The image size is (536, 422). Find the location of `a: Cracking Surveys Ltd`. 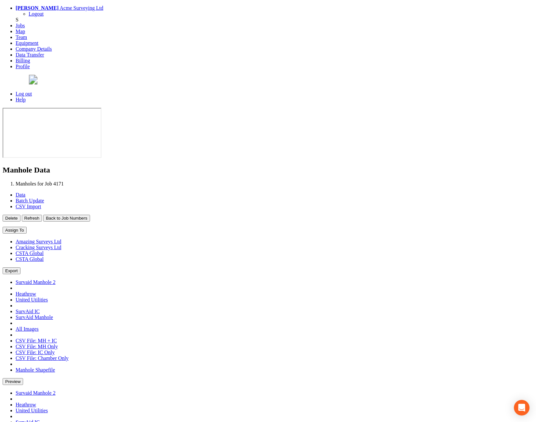

a: Cracking Surveys Ltd is located at coordinates (38, 247).